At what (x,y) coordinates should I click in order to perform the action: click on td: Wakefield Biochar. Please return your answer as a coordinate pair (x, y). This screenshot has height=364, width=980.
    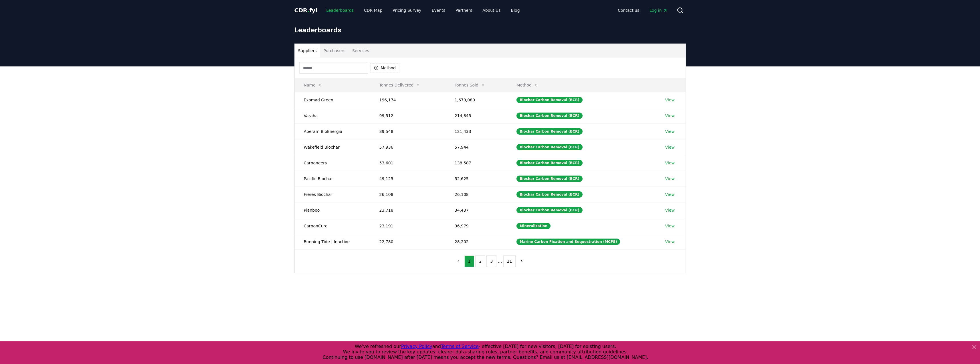
    Looking at the image, I should click on (333, 147).